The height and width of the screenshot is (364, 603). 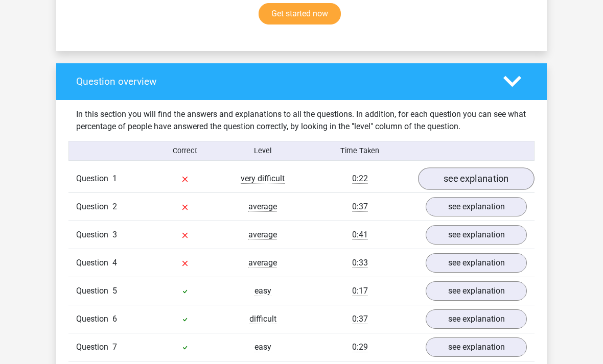 What do you see at coordinates (185, 151) in the screenshot?
I see `div: Correct` at bounding box center [185, 151].